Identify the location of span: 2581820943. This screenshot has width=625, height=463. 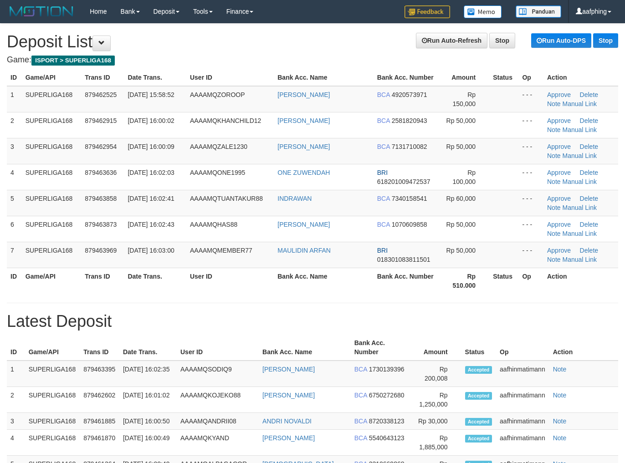
(409, 121).